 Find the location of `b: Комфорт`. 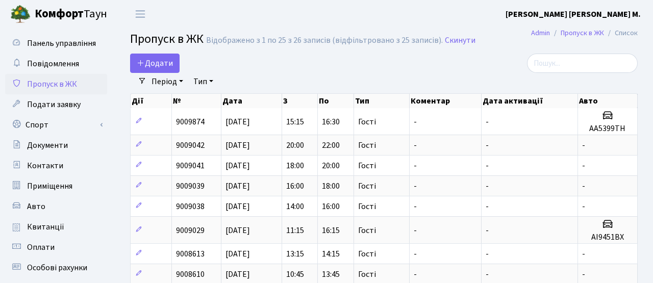

b: Комфорт is located at coordinates (59, 14).